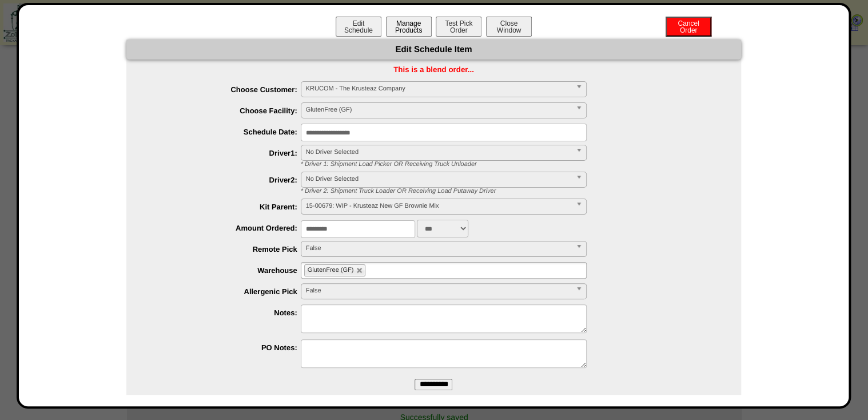 The width and height of the screenshot is (868, 420). What do you see at coordinates (225, 131) in the screenshot?
I see `label: Schedule Date:` at bounding box center [225, 131].